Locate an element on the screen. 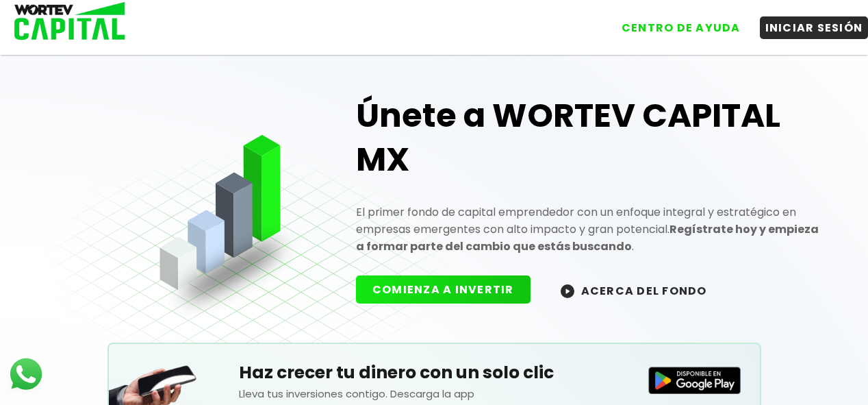 The height and width of the screenshot is (405, 868). button: COMIENZA A INVERTIR is located at coordinates (443, 289).